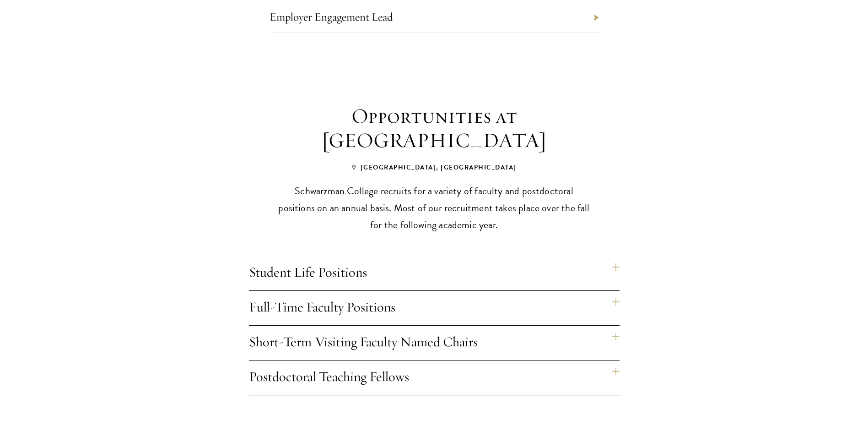 This screenshot has height=437, width=868. Describe the element at coordinates (434, 343) in the screenshot. I see `h4: Short-Term Visiting Faculty Named Chairs` at that location.